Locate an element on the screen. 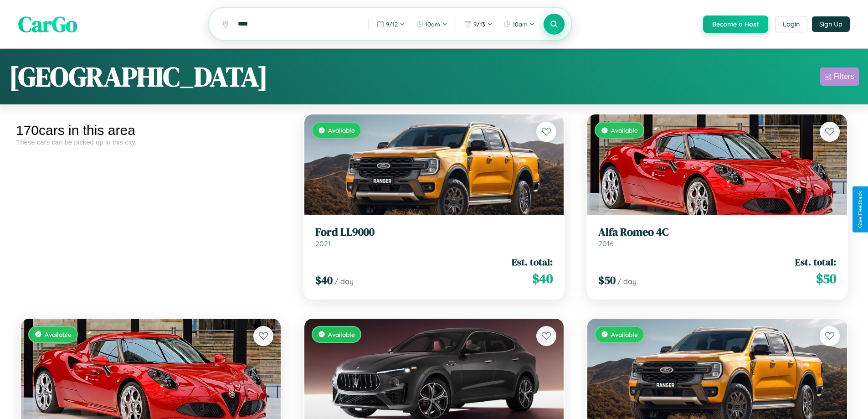 The image size is (868, 419). button: 9/13 is located at coordinates (478, 24).